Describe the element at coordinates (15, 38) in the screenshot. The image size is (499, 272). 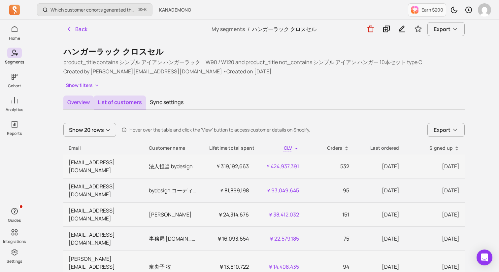
I see `p: Home` at that location.